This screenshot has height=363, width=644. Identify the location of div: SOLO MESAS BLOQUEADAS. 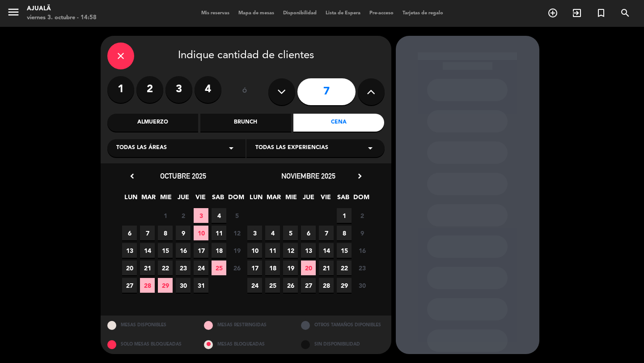
(149, 344).